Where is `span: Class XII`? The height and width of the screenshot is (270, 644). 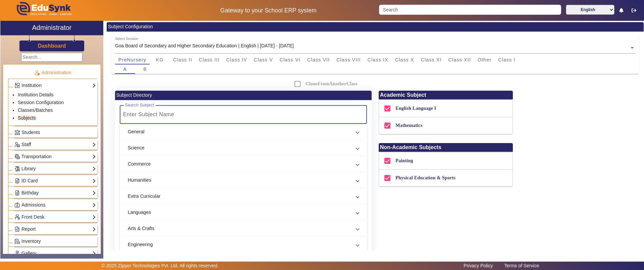 span: Class XII is located at coordinates (460, 60).